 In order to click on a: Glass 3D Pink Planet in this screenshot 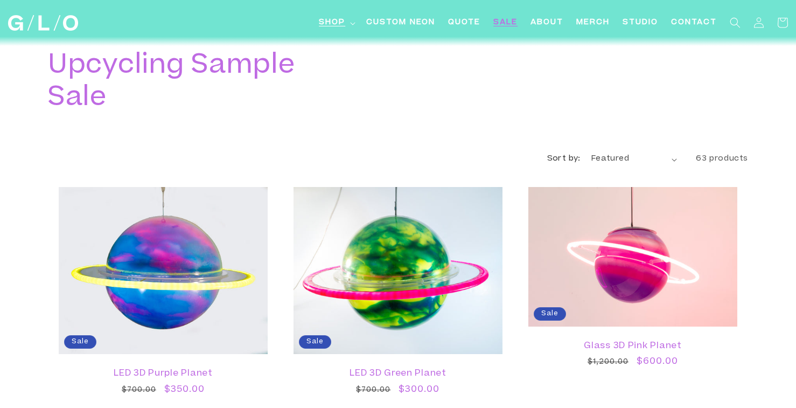, I will do `click(633, 346)`.